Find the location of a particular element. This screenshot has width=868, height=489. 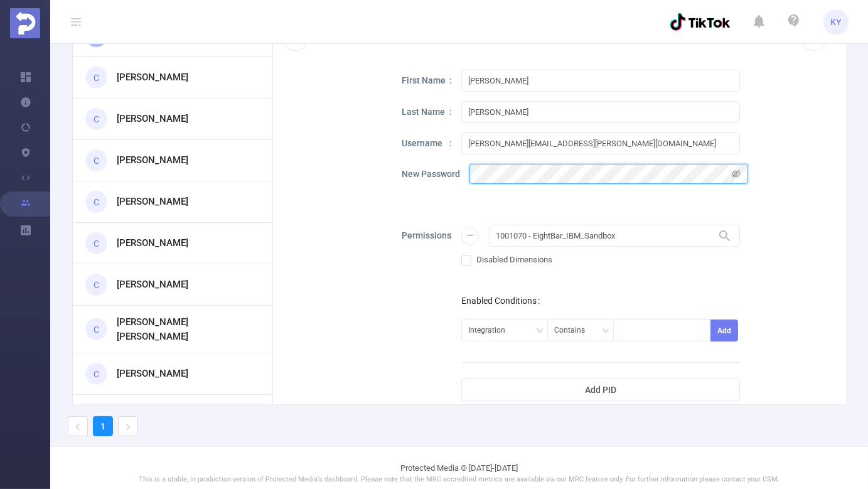

span: KY is located at coordinates (836, 22).